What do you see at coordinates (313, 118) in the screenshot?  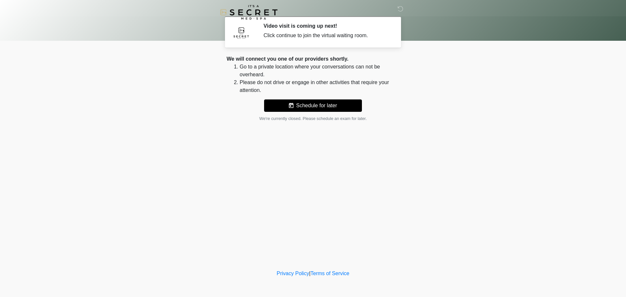 I see `small: We're currently closed. Please schedule an exam for later.` at bounding box center [313, 118].